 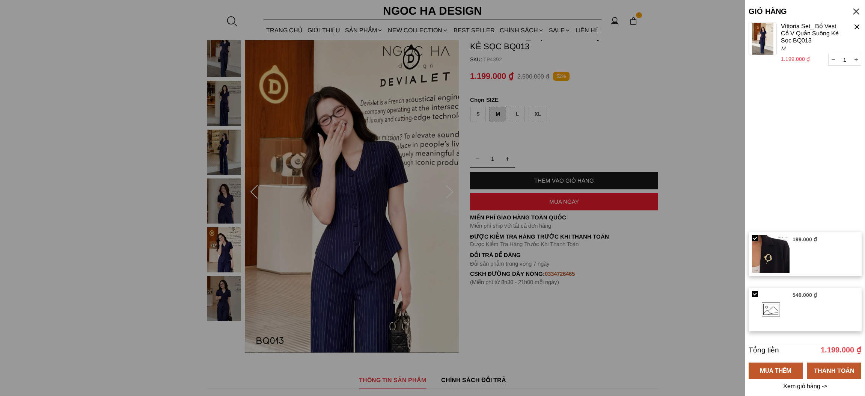 What do you see at coordinates (813, 48) in the screenshot?
I see `p: M` at bounding box center [813, 48].